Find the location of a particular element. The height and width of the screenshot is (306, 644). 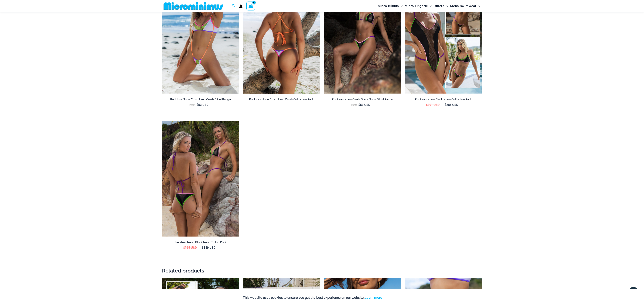

span: Micro Bikinis is located at coordinates (388, 6).